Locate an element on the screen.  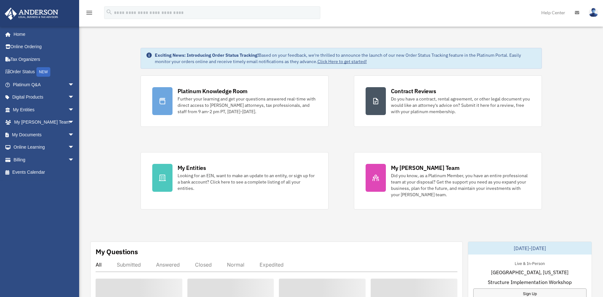
div: Further your learning and get your questions answered real-time with direct access to [PERSON_NAM... is located at coordinates (247, 105).